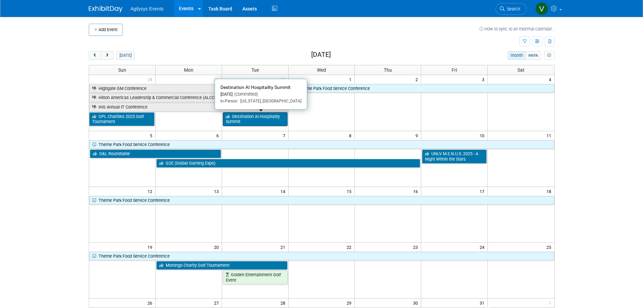 The width and height of the screenshot is (643, 308). I want to click on button: week, so click(533, 55).